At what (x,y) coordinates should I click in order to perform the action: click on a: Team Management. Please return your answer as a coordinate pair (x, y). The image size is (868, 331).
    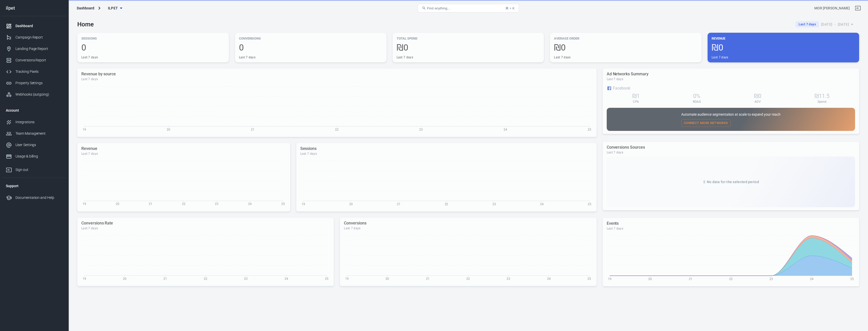
    Looking at the image, I should click on (34, 133).